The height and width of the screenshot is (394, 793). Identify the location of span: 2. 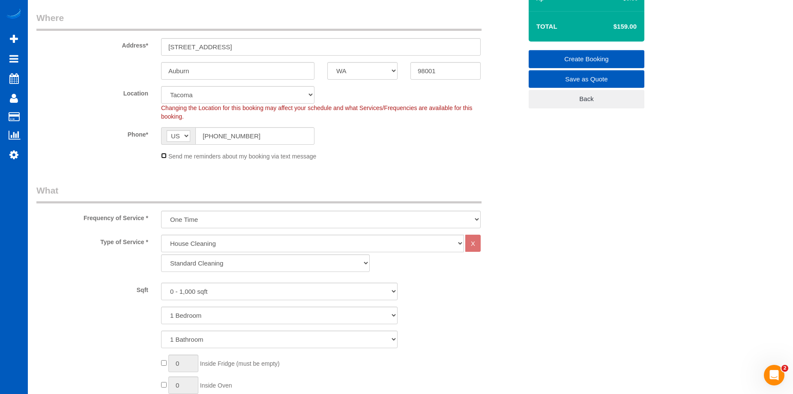
(784, 368).